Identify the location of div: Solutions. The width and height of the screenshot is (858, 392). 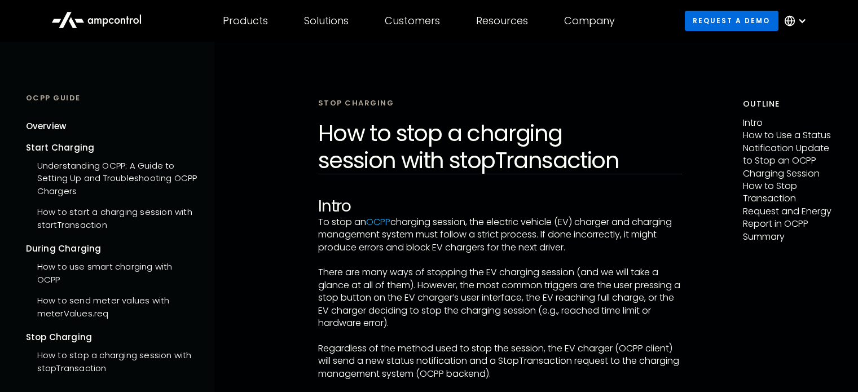
(326, 21).